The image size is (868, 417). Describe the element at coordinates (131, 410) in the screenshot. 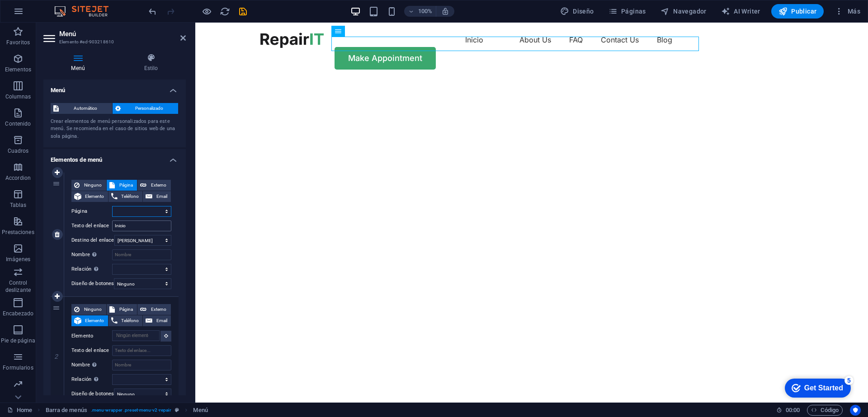

I see `span: . menu-wrapper .preset-menu-v2-repair` at that location.